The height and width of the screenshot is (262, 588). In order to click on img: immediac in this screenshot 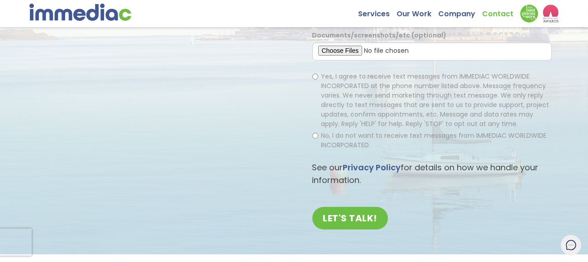, I will do `click(80, 12)`.